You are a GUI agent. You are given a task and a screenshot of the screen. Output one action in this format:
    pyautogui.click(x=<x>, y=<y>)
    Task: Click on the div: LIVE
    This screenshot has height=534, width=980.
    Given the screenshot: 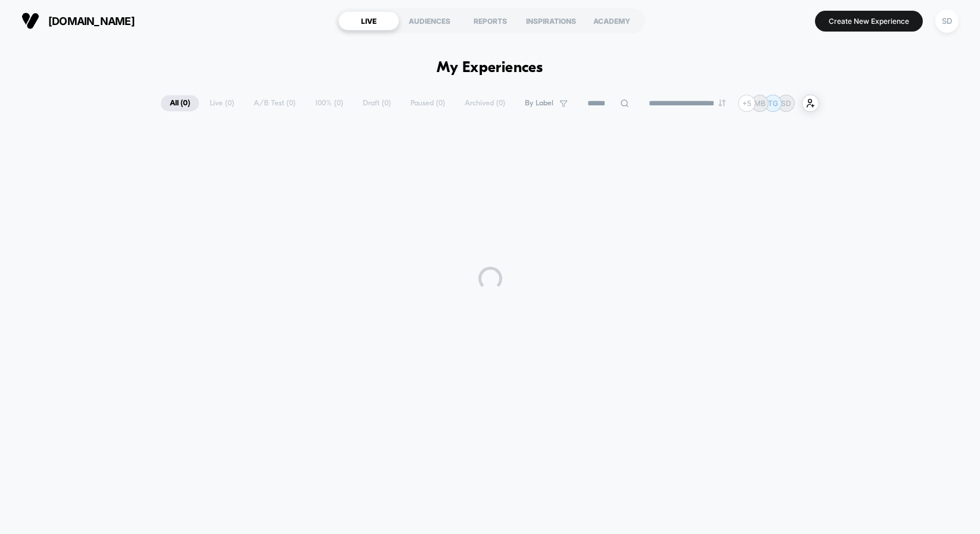 What is the action you would take?
    pyautogui.click(x=368, y=21)
    